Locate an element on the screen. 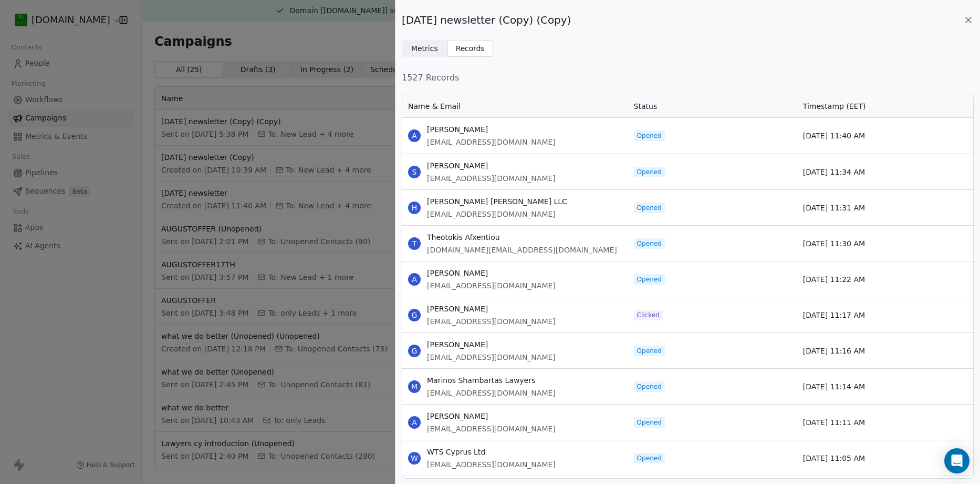 The image size is (980, 484). span: Timestamp (EET) is located at coordinates (835, 106).